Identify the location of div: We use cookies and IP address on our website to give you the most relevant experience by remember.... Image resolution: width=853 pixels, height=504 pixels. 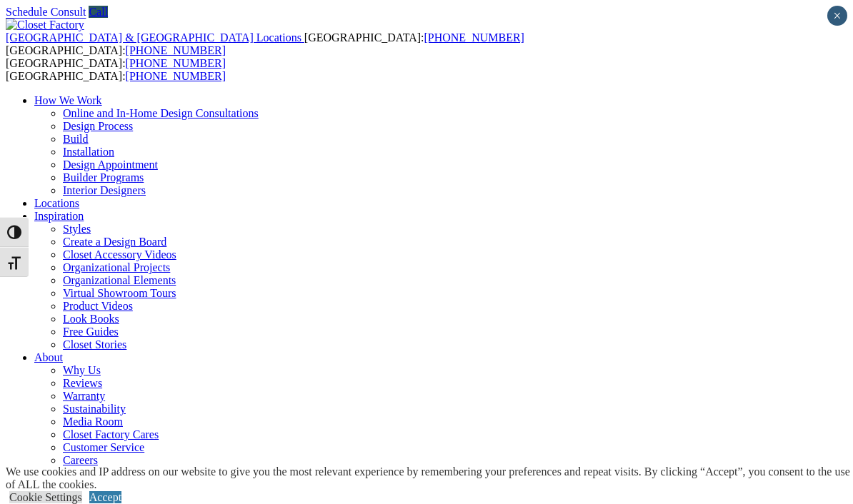
(429, 479).